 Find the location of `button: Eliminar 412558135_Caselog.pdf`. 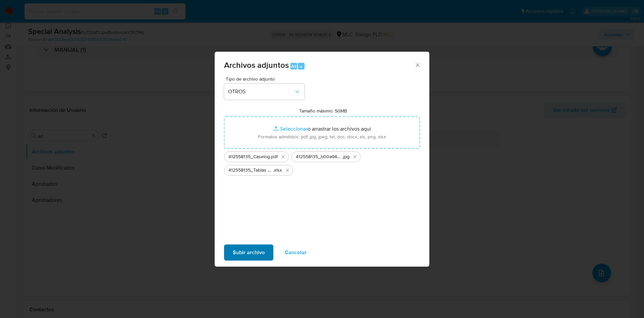

button: Eliminar 412558135_Caselog.pdf is located at coordinates (283, 157).